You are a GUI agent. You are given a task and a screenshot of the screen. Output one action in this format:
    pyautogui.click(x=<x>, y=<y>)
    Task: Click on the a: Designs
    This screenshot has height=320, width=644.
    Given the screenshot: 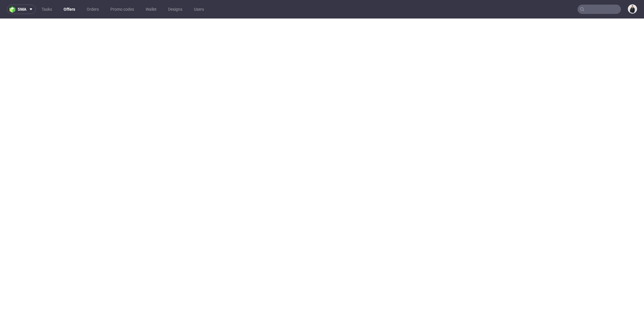 What is the action you would take?
    pyautogui.click(x=175, y=9)
    